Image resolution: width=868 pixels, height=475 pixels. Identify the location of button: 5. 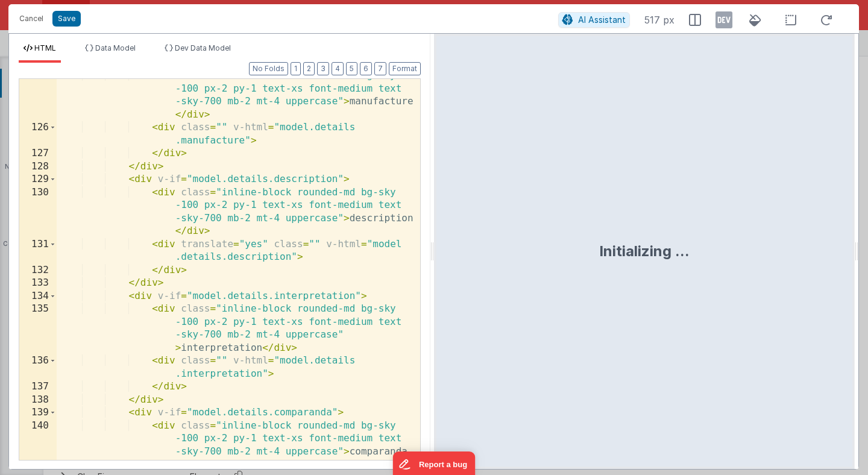
(351, 69).